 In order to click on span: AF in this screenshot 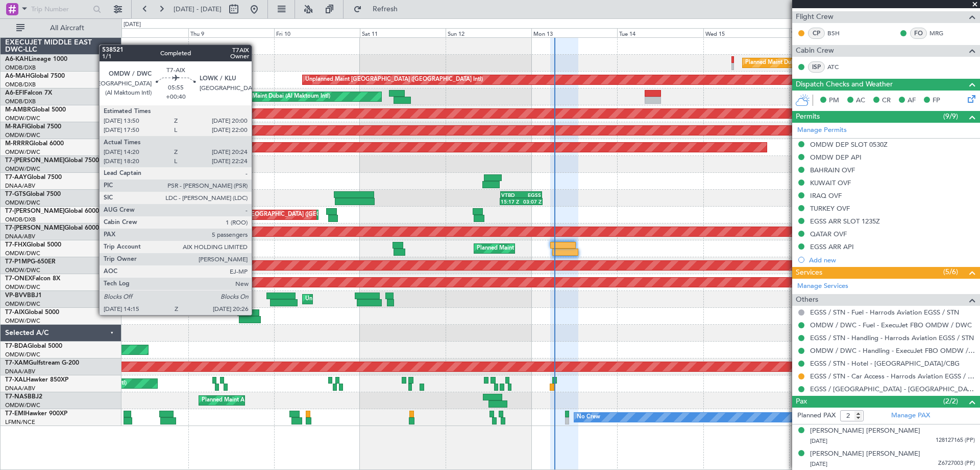, I will do `click(912, 101)`.